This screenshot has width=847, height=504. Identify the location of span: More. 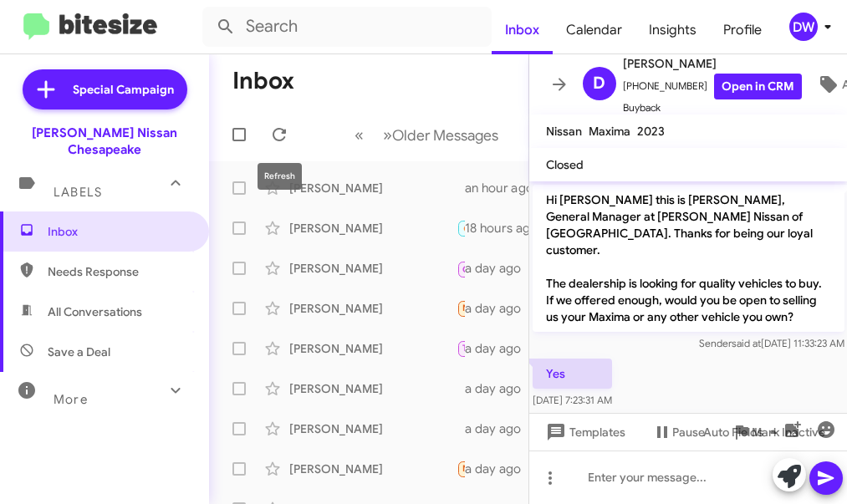
(71, 400).